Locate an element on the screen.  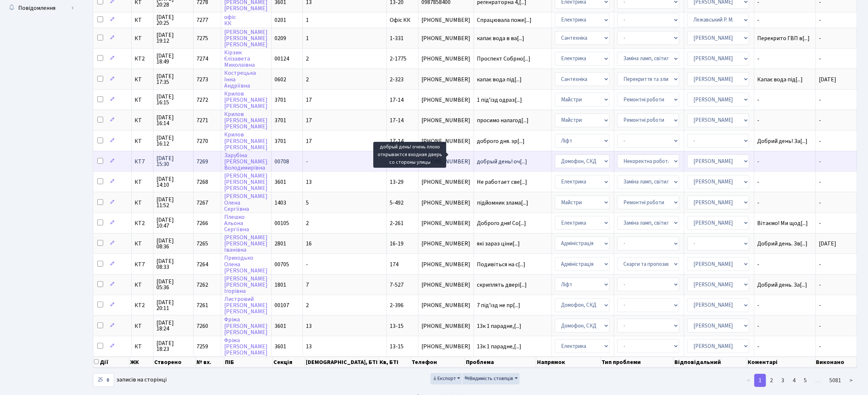
span: 13 is located at coordinates (308, 326).